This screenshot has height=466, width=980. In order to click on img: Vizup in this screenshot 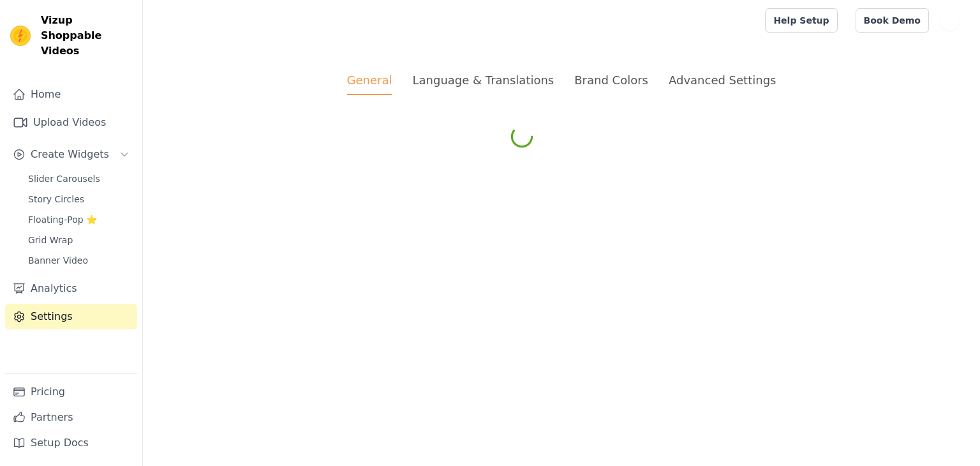, I will do `click(21, 36)`.